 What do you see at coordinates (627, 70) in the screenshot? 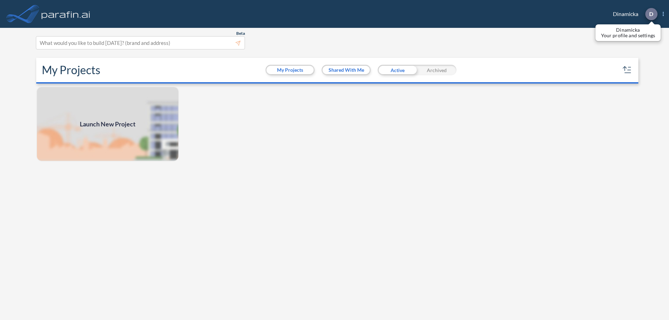
I see `button: sort` at bounding box center [627, 70].